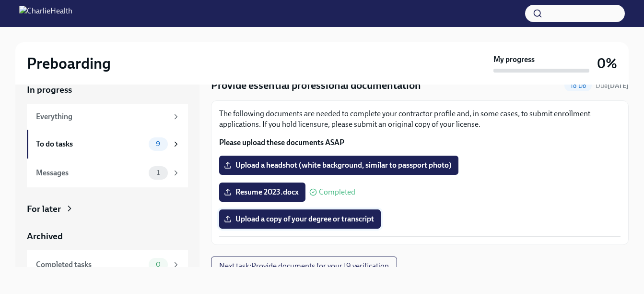 The width and height of the screenshot is (644, 294). I want to click on span: Due, so click(612, 85).